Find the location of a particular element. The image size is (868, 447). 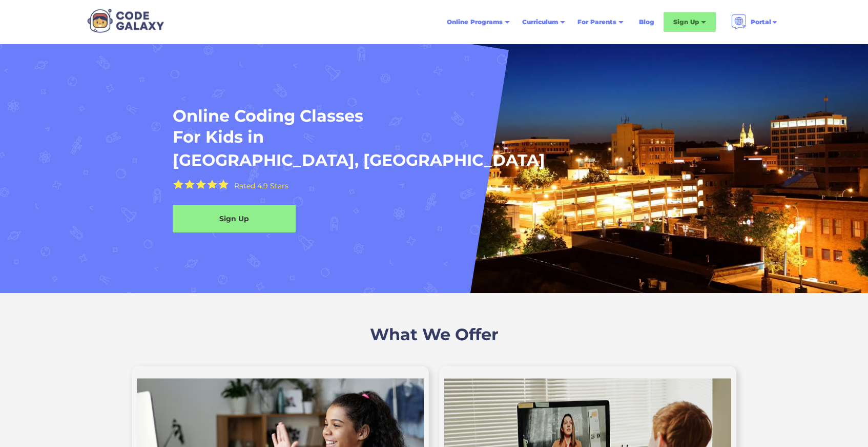

a: Sign Up is located at coordinates (234, 219).